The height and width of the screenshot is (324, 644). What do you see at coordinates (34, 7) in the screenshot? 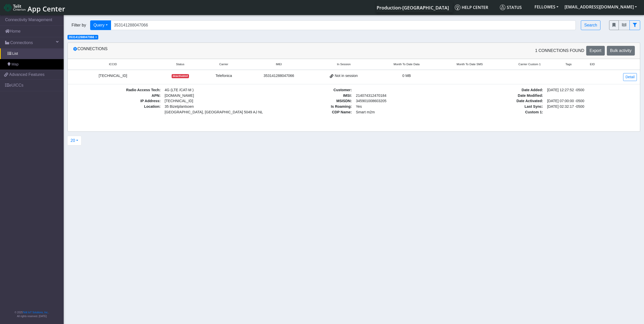
I see `a: App Center` at bounding box center [34, 7].